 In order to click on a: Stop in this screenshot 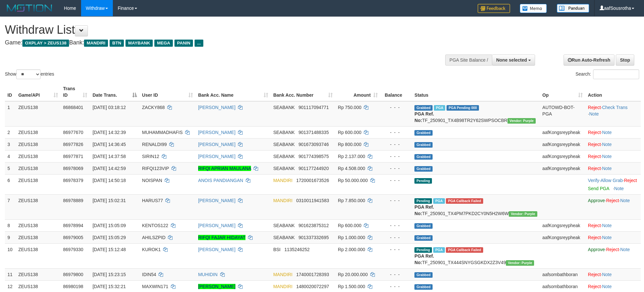, I will do `click(625, 60)`.